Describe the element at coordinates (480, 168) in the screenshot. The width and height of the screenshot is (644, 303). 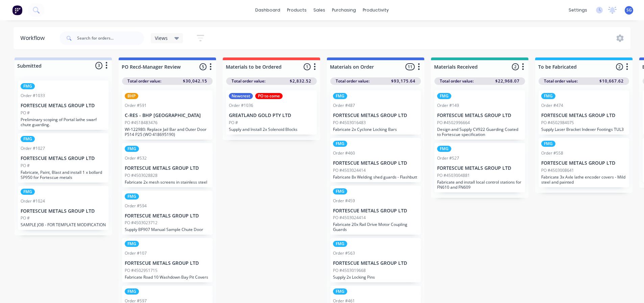
I see `div: FMGOrder #527FORTESCUE METALS GROUP LTDPO #4503004881Fabricate and install local control stations...` at that location.